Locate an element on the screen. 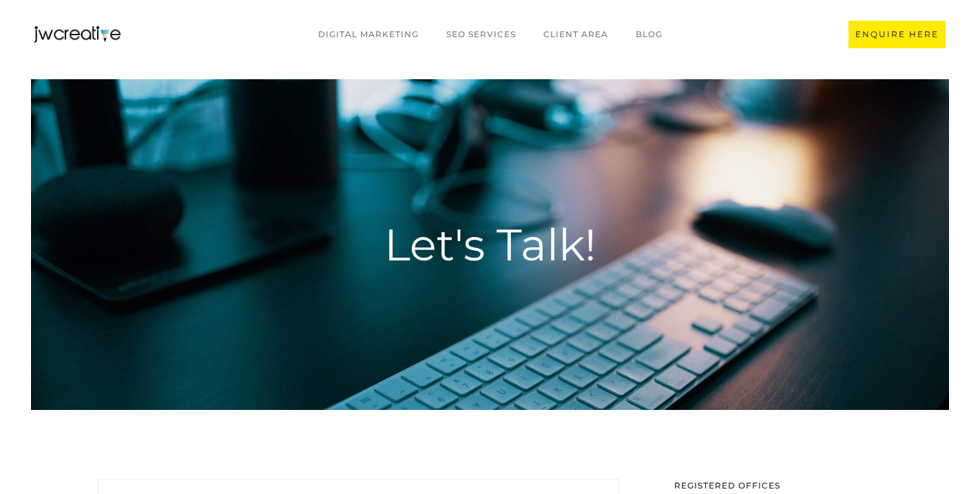  a: SEO Services is located at coordinates (481, 35).